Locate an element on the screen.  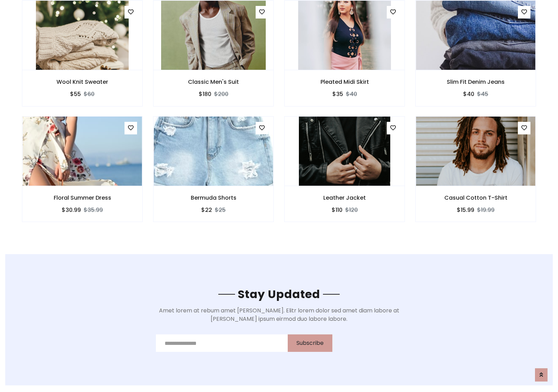
h6: $110 is located at coordinates (336, 209).